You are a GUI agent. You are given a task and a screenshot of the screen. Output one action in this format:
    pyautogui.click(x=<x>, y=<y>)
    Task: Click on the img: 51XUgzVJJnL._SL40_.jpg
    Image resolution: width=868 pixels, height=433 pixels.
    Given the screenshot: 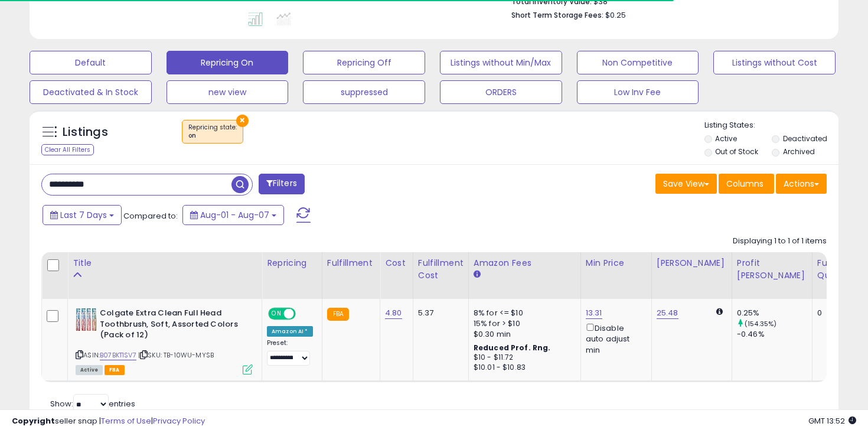 What is the action you would take?
    pyautogui.click(x=86, y=319)
    